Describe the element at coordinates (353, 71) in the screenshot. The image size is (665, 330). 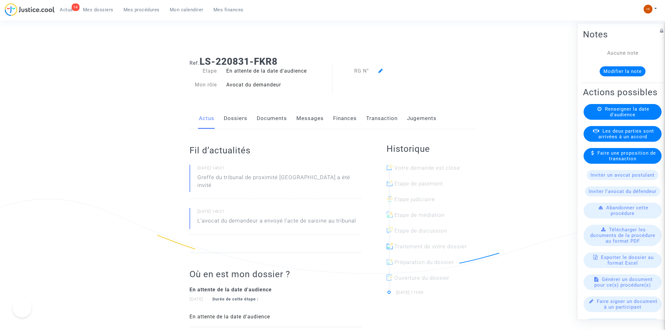
I see `div: RG N°` at that location.